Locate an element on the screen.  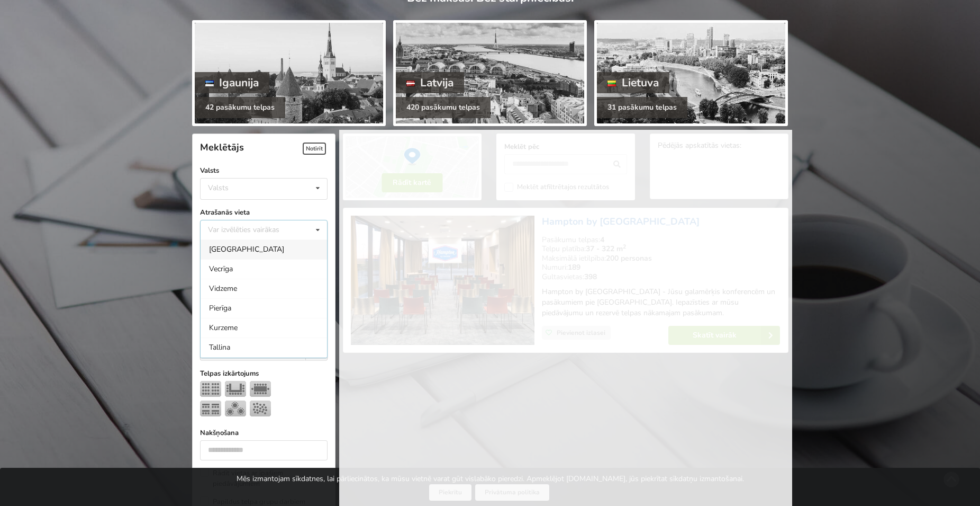
label: Nakšņošana is located at coordinates (263, 433).